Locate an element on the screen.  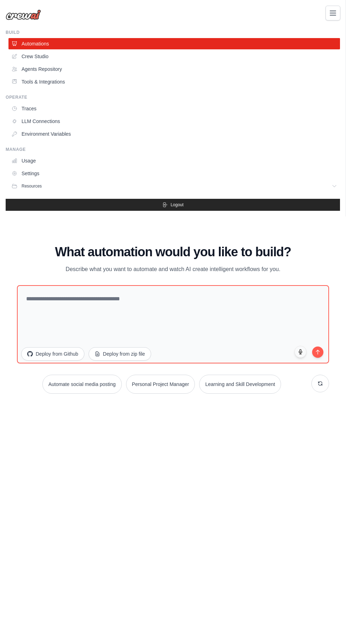
a: Settings is located at coordinates (174, 173).